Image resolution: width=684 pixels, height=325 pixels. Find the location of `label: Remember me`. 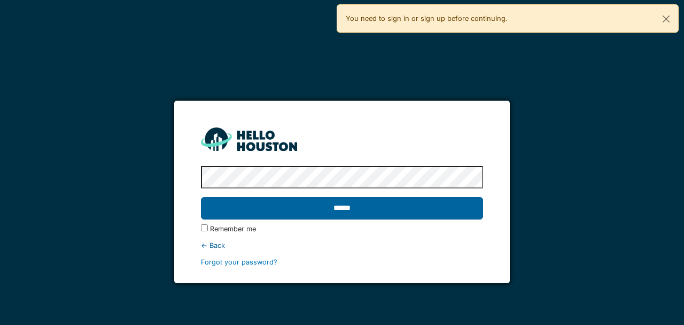

label: Remember me is located at coordinates (233, 228).